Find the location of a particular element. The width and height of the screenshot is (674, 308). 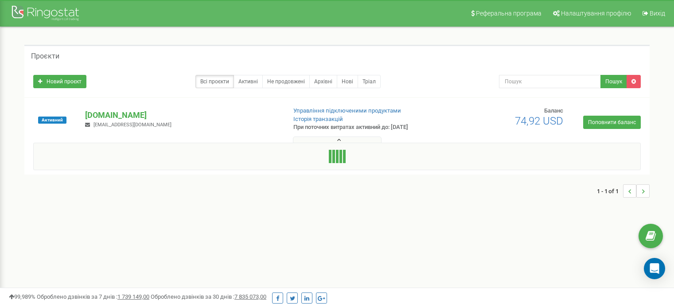

span: 99,989% is located at coordinates (22, 297).